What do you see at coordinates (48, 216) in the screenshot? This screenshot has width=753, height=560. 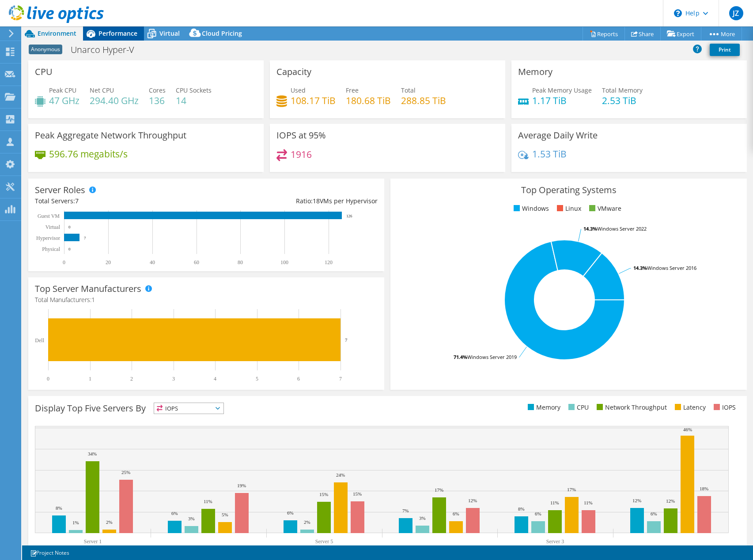 I see `text: Guest VM` at bounding box center [48, 216].